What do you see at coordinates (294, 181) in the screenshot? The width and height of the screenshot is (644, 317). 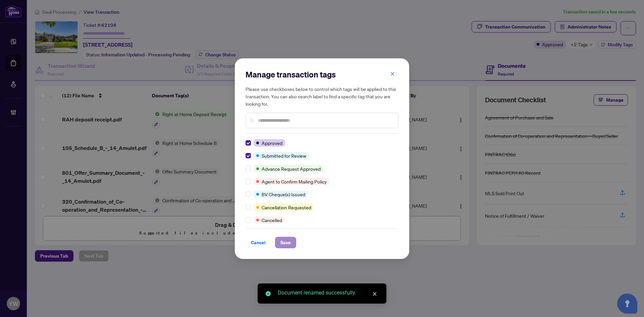 I see `span: Agent to Confirm Mailing Policy` at bounding box center [294, 181].